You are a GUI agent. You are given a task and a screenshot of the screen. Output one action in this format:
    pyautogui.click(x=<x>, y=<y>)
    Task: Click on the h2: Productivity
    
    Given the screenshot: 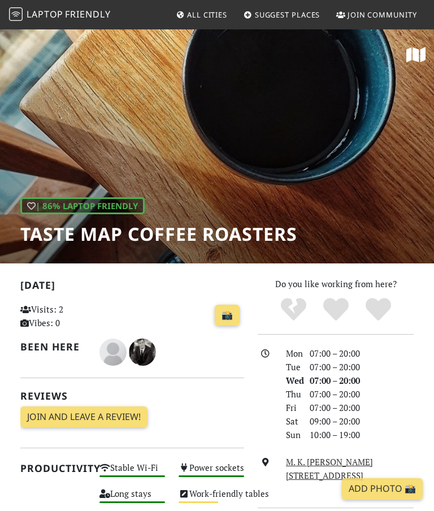 What is the action you would take?
    pyautogui.click(x=53, y=468)
    